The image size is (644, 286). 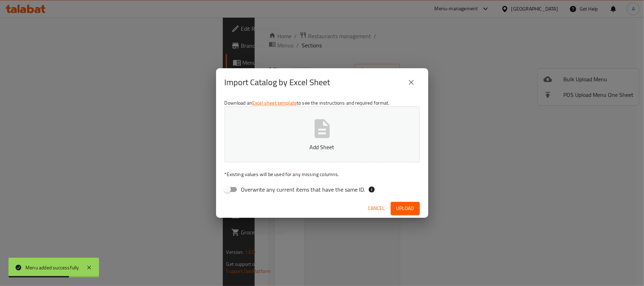 I want to click on h2: Import Catalog by Excel Sheet, so click(x=277, y=83).